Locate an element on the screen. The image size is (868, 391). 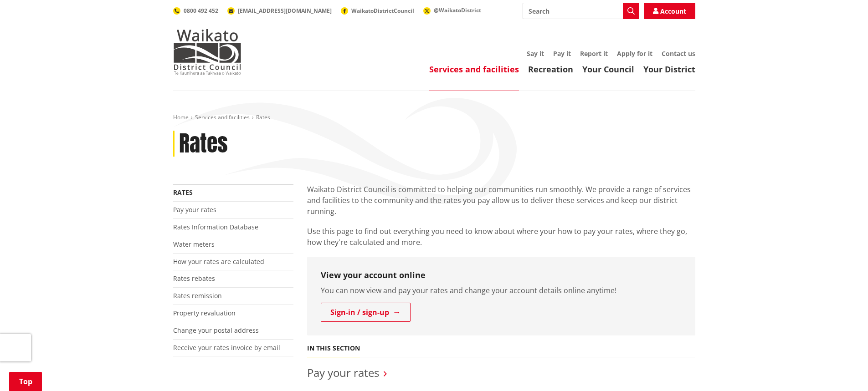
a: Water meters is located at coordinates (194, 244).